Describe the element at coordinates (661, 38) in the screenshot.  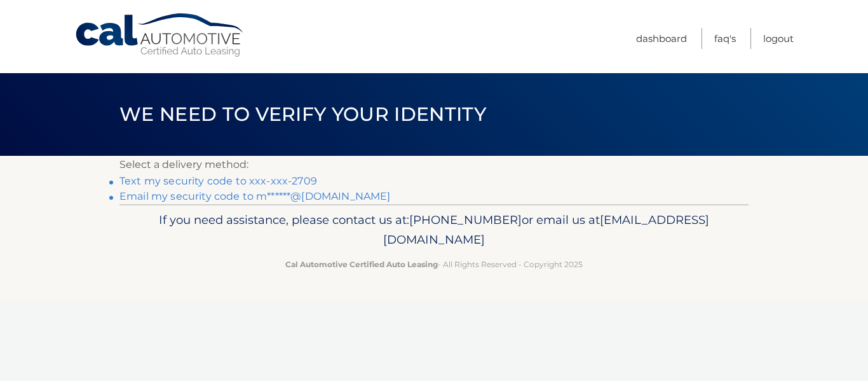
I see `a: Dashboard` at that location.